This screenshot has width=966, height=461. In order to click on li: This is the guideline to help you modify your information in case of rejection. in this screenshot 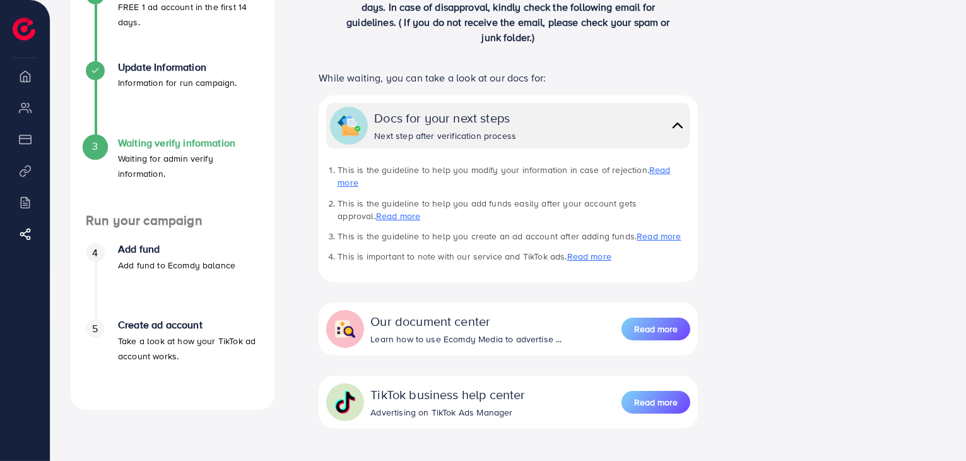, I will do `click(513, 176)`.